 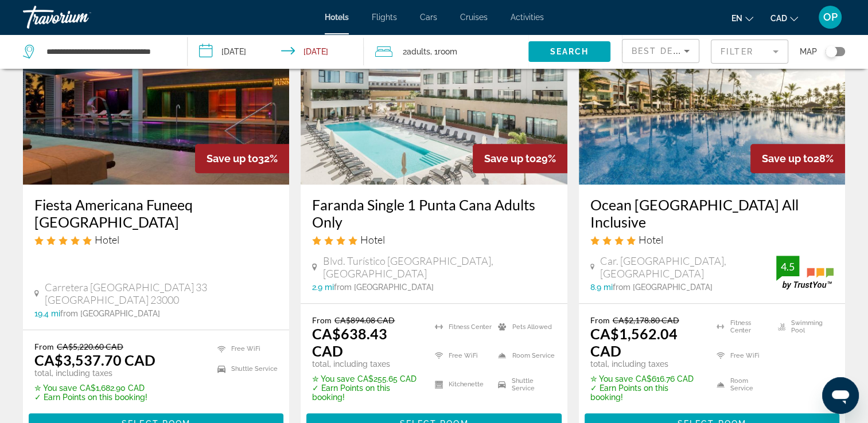 What do you see at coordinates (428, 17) in the screenshot?
I see `span: Cars` at bounding box center [428, 17].